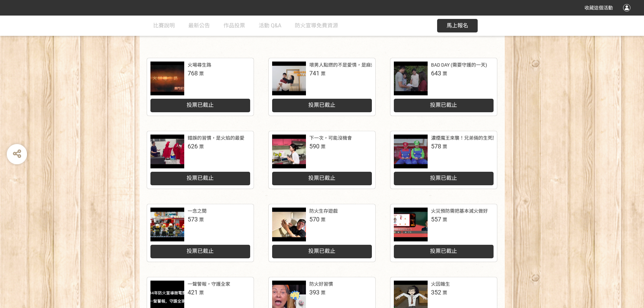 This screenshot has height=308, width=644. What do you see at coordinates (270, 25) in the screenshot?
I see `a: 活動 Q&A` at bounding box center [270, 25].